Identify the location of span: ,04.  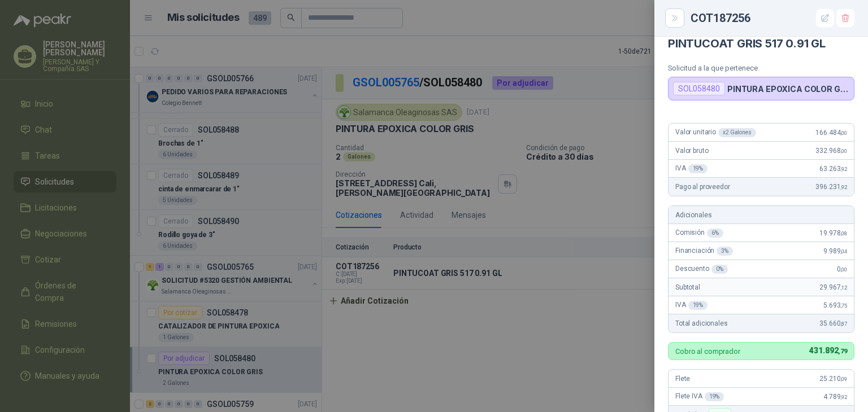
(844, 252).